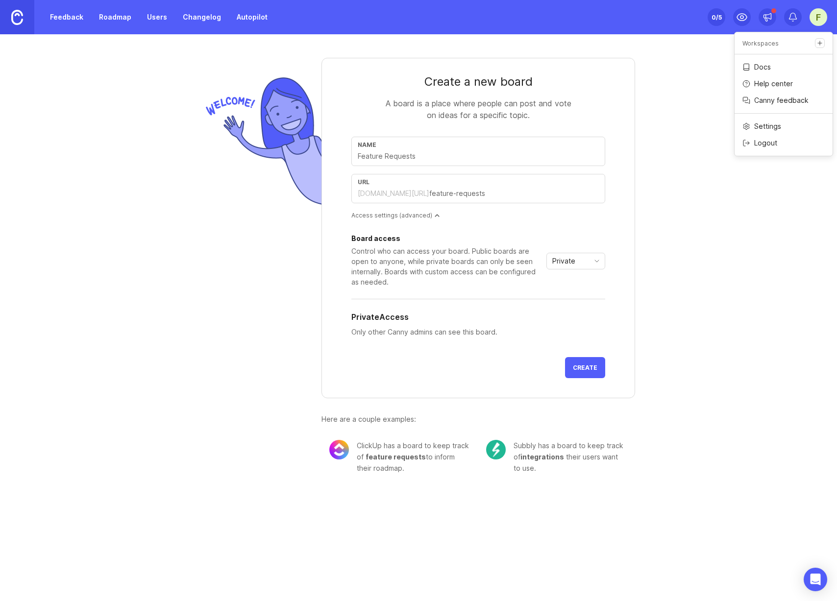 The image size is (837, 601). Describe the element at coordinates (765, 143) in the screenshot. I see `p: Logout` at that location.